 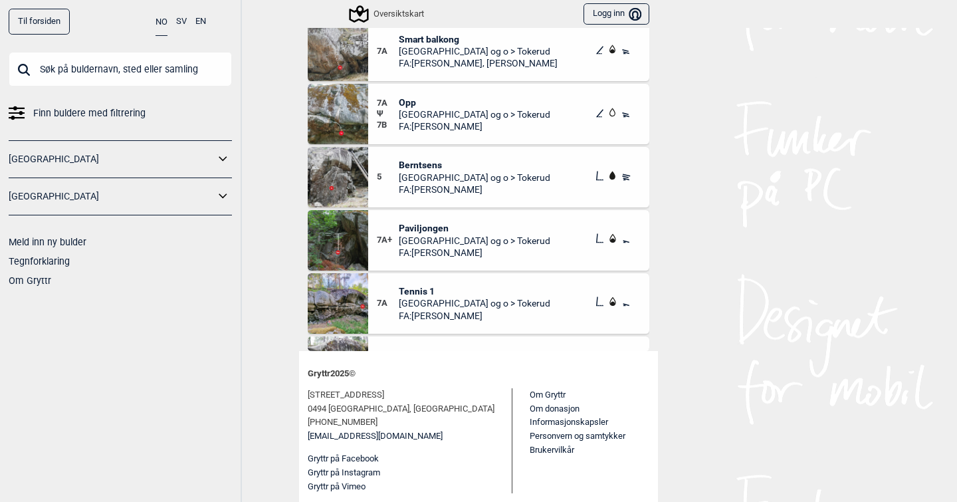 I want to click on button: EN, so click(x=201, y=21).